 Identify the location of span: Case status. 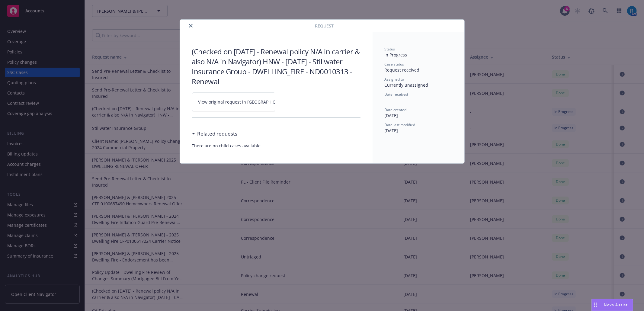
(395, 64).